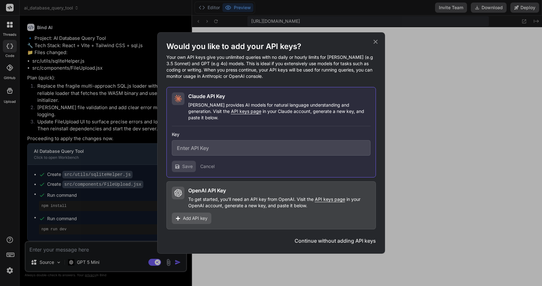  I want to click on h1: Would you like to add your API keys?, so click(271, 47).